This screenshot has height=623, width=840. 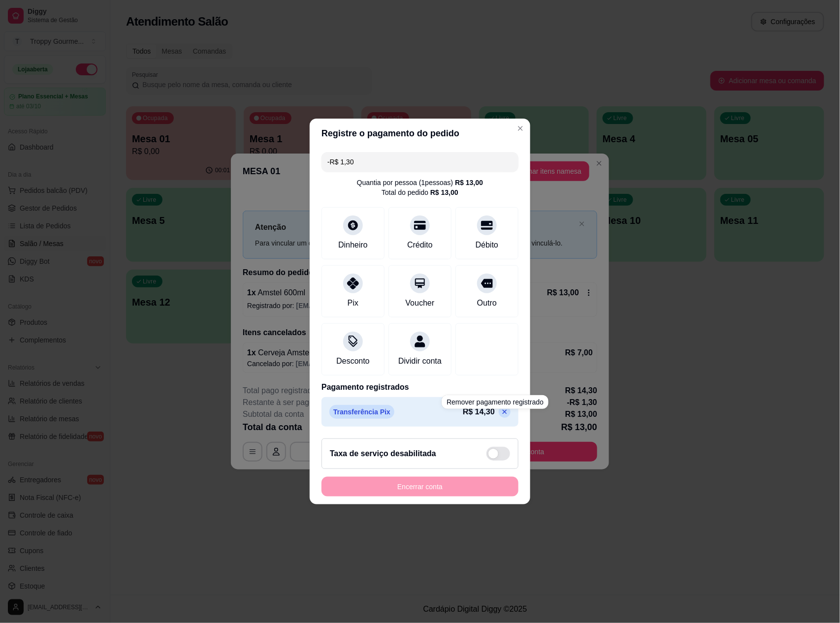 What do you see at coordinates (353, 362) in the screenshot?
I see `div: Desconto` at bounding box center [353, 362].